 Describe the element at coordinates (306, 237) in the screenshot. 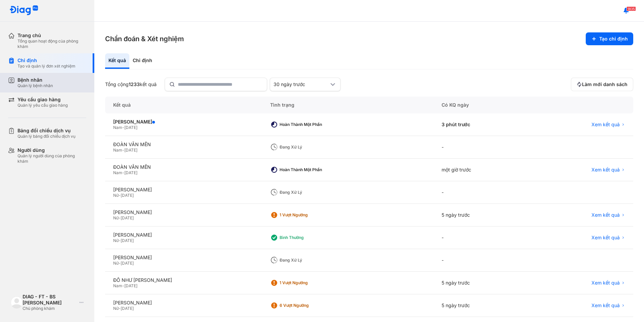

I see `div: Bình thường` at that location.